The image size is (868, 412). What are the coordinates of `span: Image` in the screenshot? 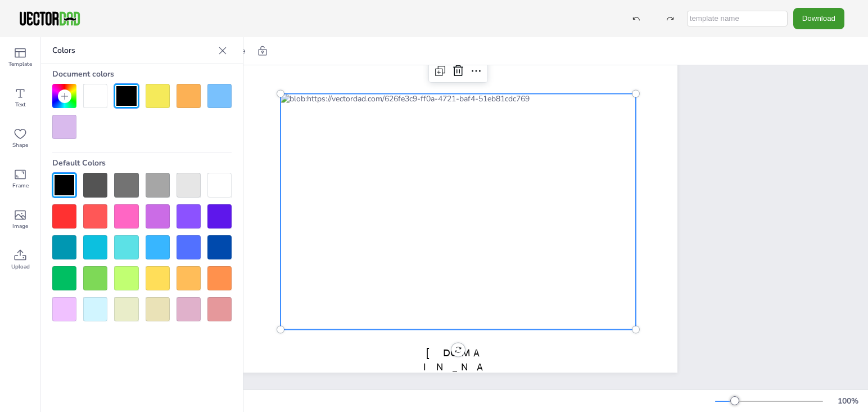 It's located at (20, 226).